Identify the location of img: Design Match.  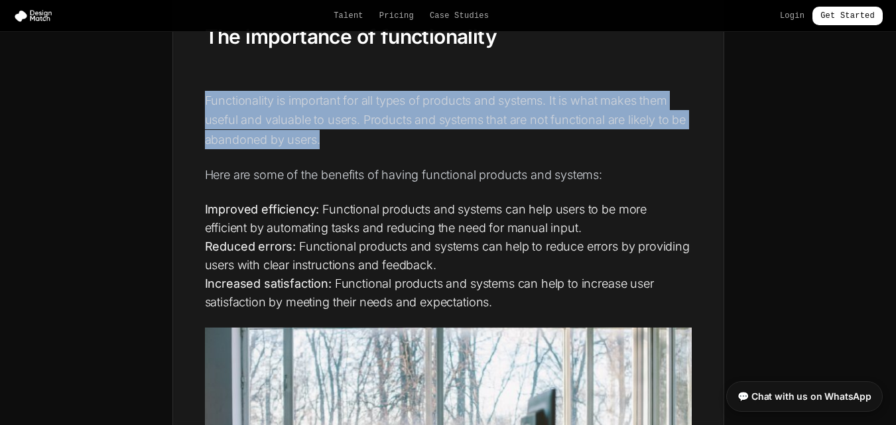
(36, 16).